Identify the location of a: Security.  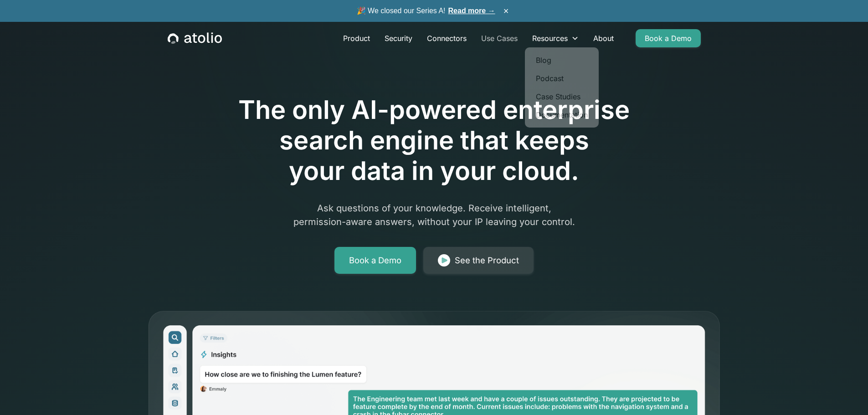
(398, 38).